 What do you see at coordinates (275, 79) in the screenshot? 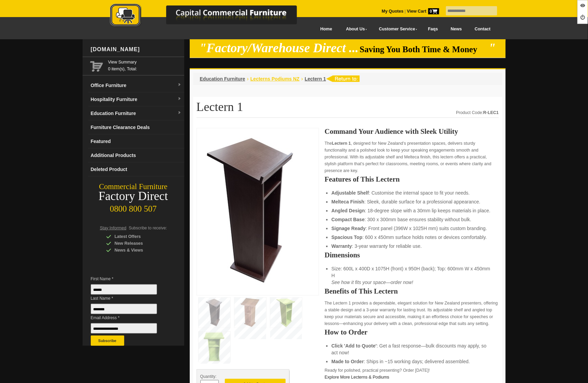
I see `a: Lecterns Podiums NZ` at bounding box center [275, 79].